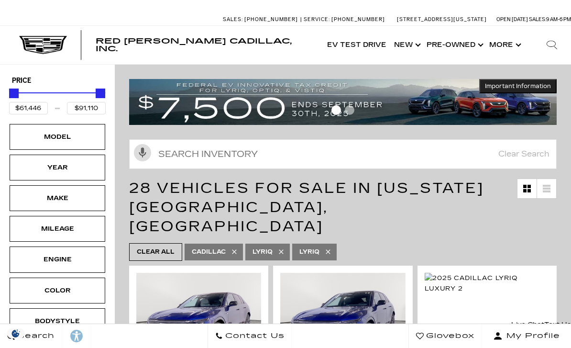  I want to click on div: Bodystyle, so click(57, 321).